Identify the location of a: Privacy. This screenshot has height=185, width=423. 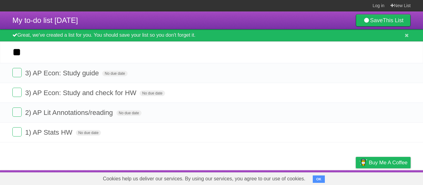
(356, 178).